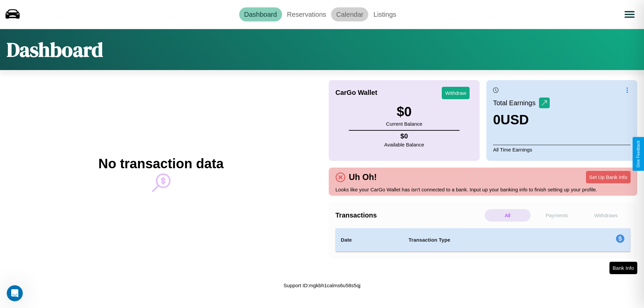  What do you see at coordinates (638, 154) in the screenshot?
I see `div: Give Feedback` at bounding box center [638, 154].